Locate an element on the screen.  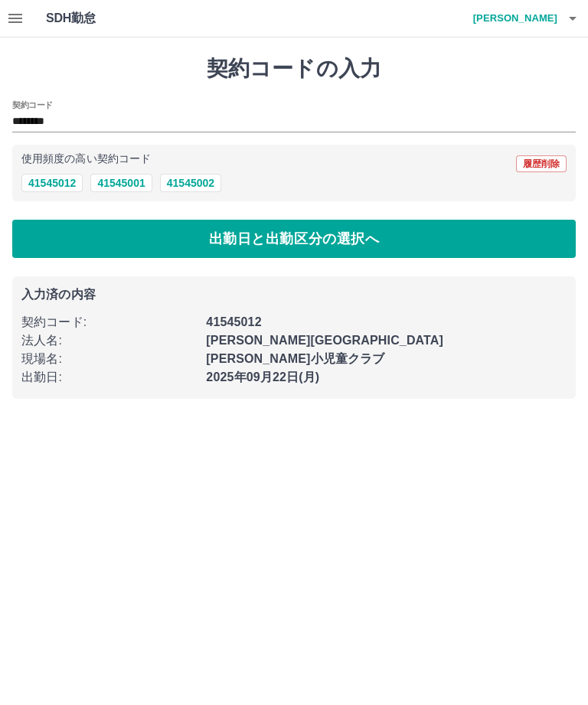
p: 出勤日 : is located at coordinates (109, 377).